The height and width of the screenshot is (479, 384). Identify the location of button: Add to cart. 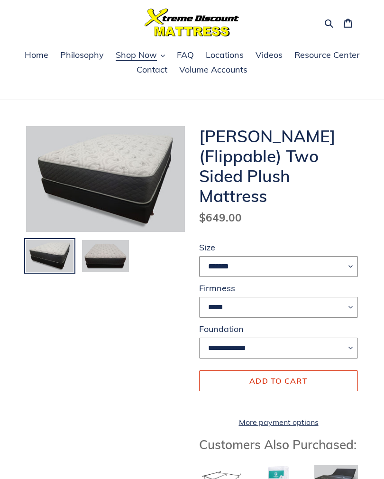
(278, 381).